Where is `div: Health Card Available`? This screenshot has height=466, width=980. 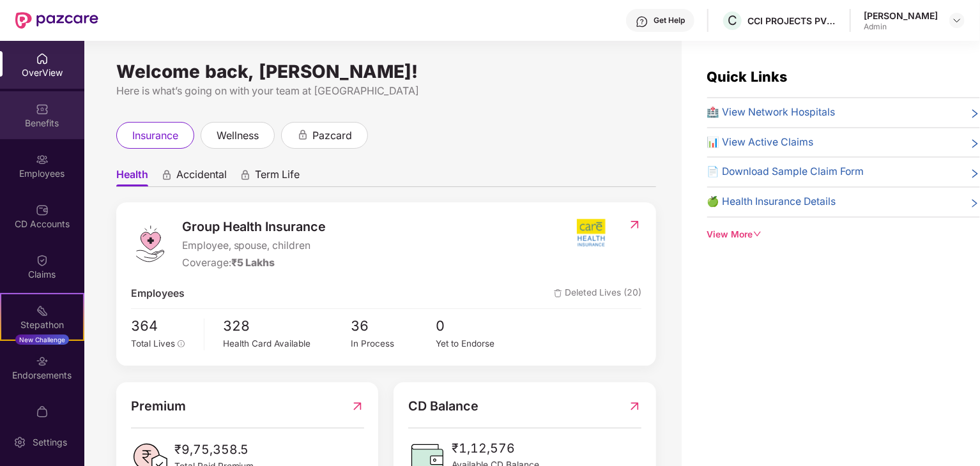
div: Health Card Available is located at coordinates (288, 344).